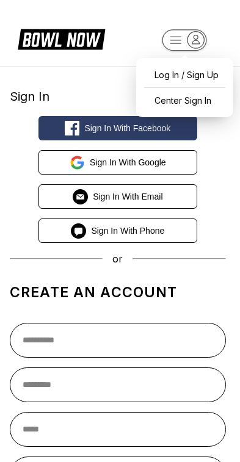 This screenshot has width=240, height=462. Describe the element at coordinates (184, 74) in the screenshot. I see `div: Log In / Sign Up` at that location.